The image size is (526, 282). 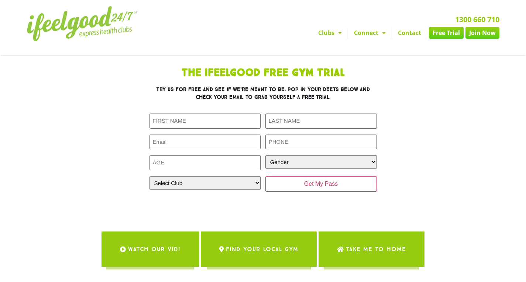 What do you see at coordinates (370, 33) in the screenshot?
I see `a: Connect` at bounding box center [370, 33].